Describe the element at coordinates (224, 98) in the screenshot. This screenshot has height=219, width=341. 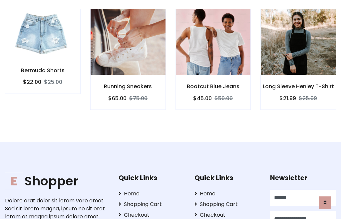
I see `del: $50.00` at that location.